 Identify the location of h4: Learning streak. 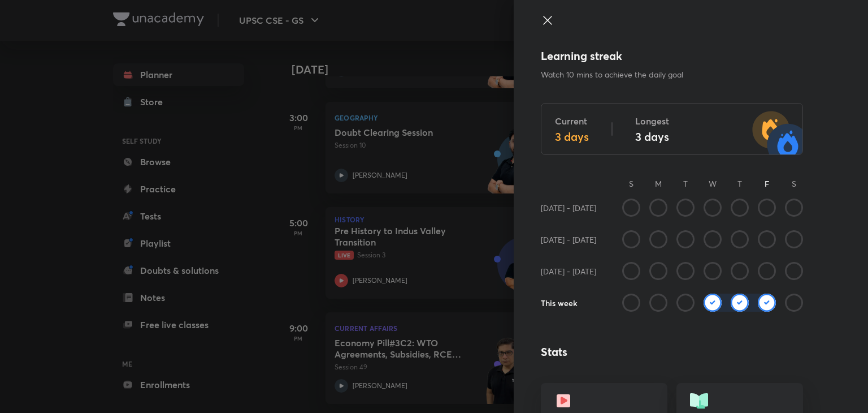
(672, 56).